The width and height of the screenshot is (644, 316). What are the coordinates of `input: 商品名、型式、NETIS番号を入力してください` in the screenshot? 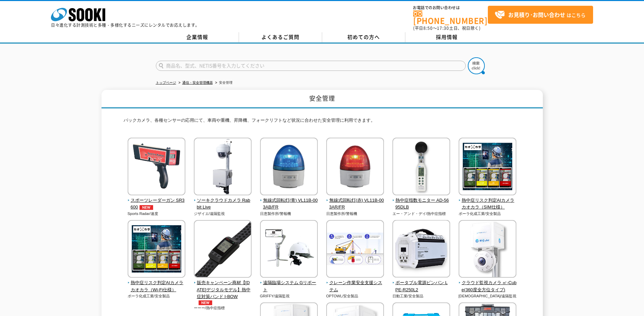 It's located at (311, 66).